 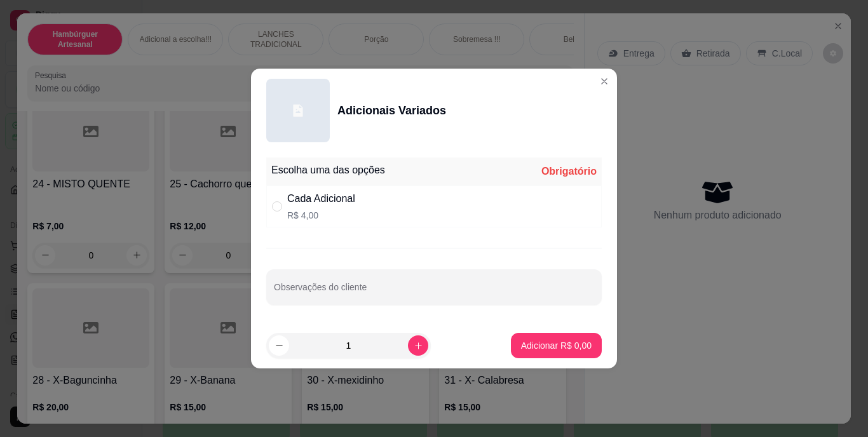 What do you see at coordinates (321, 199) in the screenshot?
I see `div: Cada Adicional` at bounding box center [321, 199].